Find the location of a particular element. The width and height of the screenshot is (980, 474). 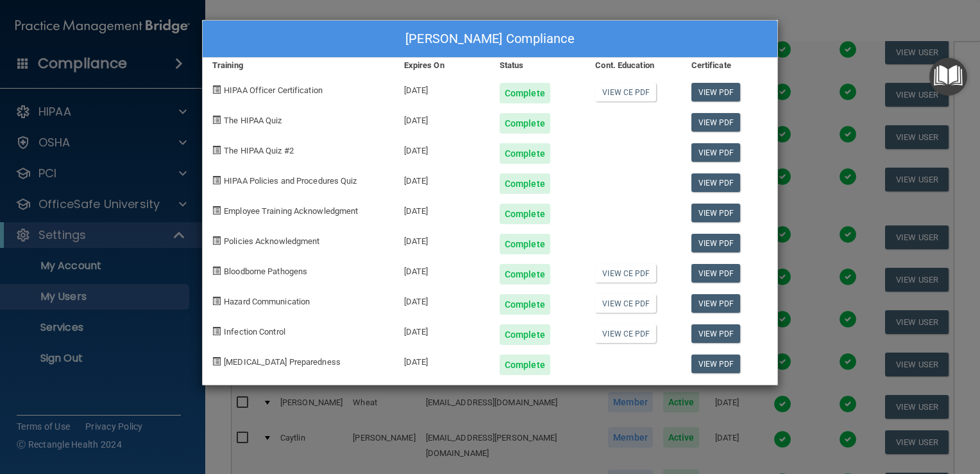

span: Bloodborne Pathogens is located at coordinates (265, 271).